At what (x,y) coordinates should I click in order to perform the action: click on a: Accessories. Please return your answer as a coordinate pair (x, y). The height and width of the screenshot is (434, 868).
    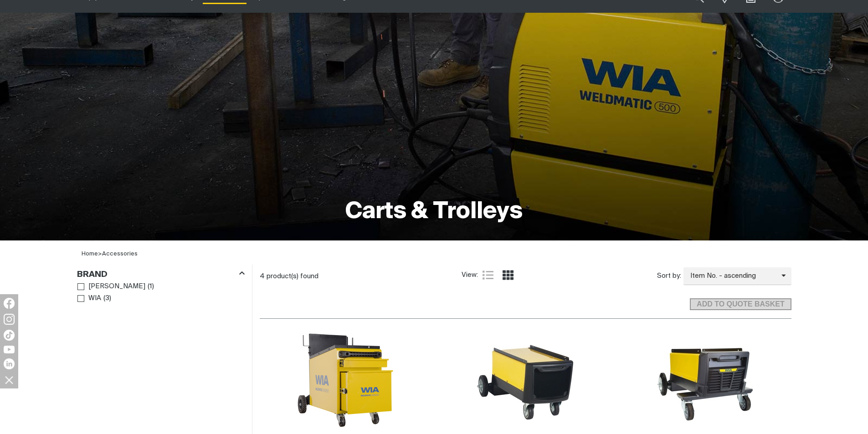
    Looking at the image, I should click on (120, 254).